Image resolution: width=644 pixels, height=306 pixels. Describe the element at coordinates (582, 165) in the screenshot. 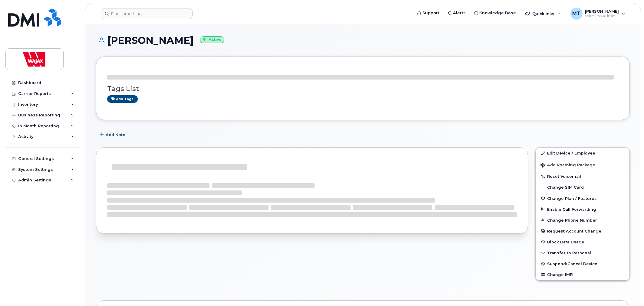

I see `button: Add Roaming Package` at that location.